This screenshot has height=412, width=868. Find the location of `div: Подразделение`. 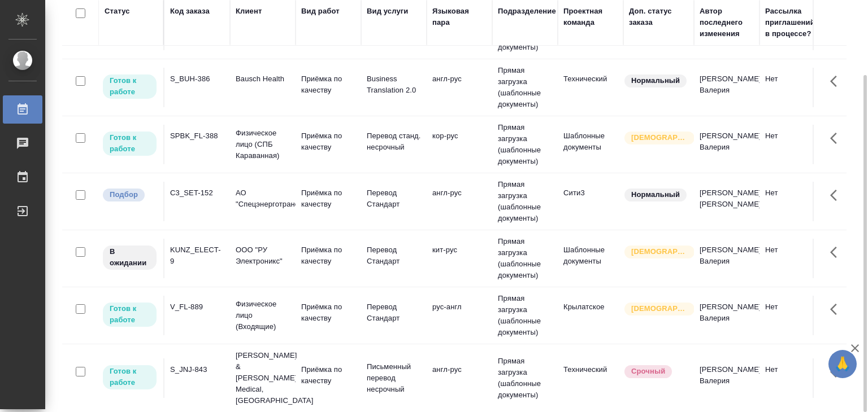

div: Подразделение is located at coordinates (527, 11).